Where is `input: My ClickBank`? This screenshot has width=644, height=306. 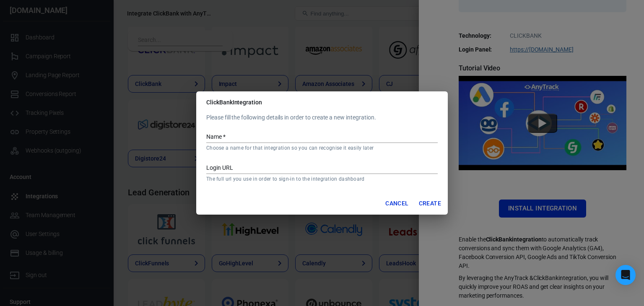
input: My ClickBank is located at coordinates (322, 137).